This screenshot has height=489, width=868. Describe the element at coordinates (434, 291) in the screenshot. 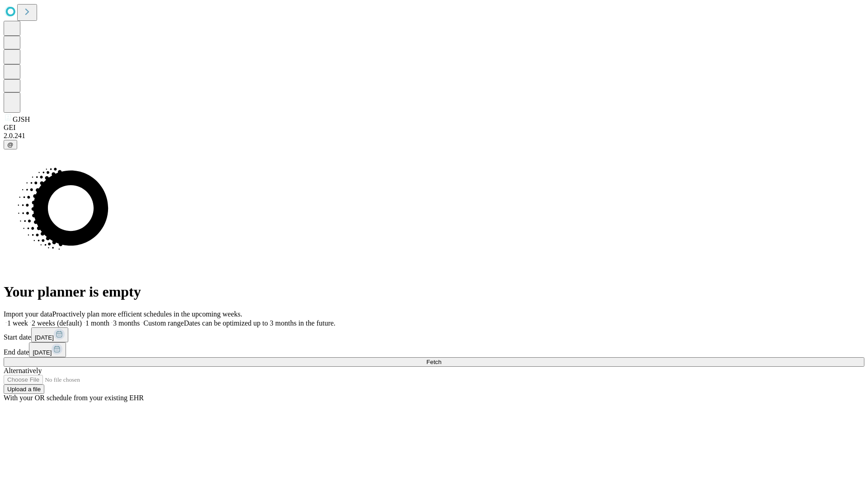

I see `h1: Your planner is empty` at that location.